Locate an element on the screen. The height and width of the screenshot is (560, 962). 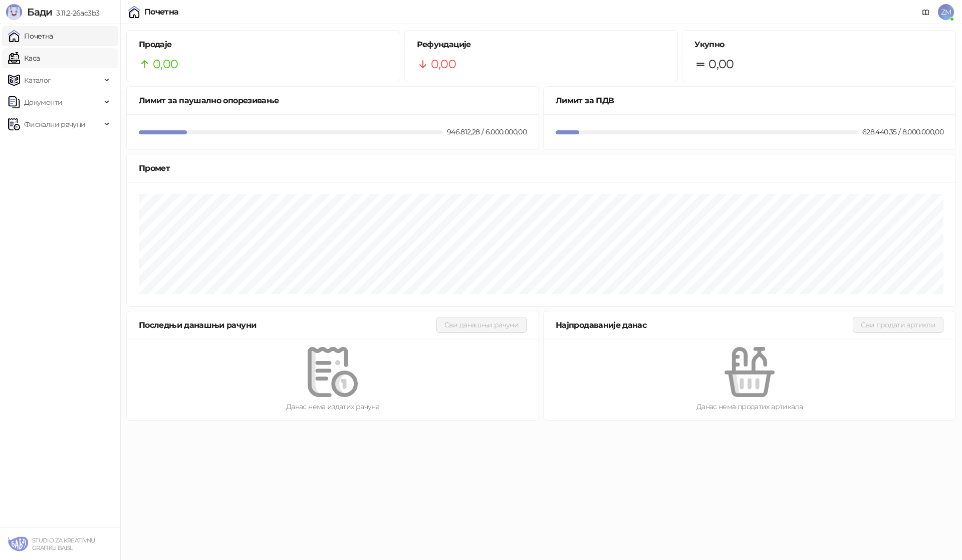
div: Промет is located at coordinates (541, 168).